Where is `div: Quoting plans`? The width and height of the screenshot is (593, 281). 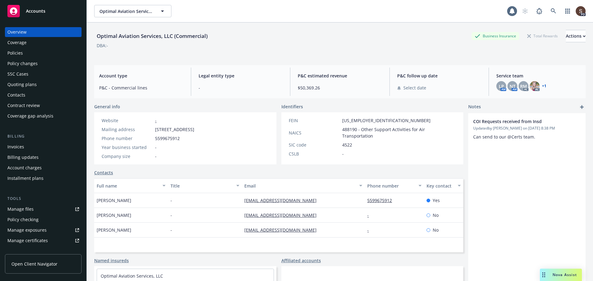 div: Quoting plans is located at coordinates (22, 85).